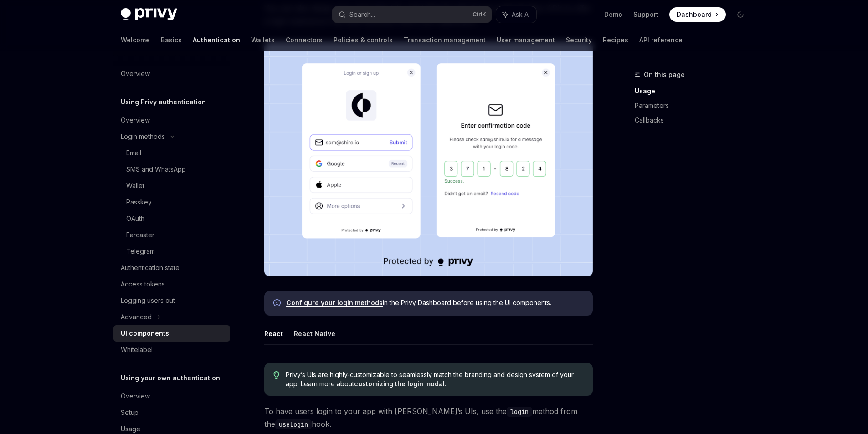 This screenshot has height=434, width=868. What do you see at coordinates (579, 40) in the screenshot?
I see `a: Security` at bounding box center [579, 40].